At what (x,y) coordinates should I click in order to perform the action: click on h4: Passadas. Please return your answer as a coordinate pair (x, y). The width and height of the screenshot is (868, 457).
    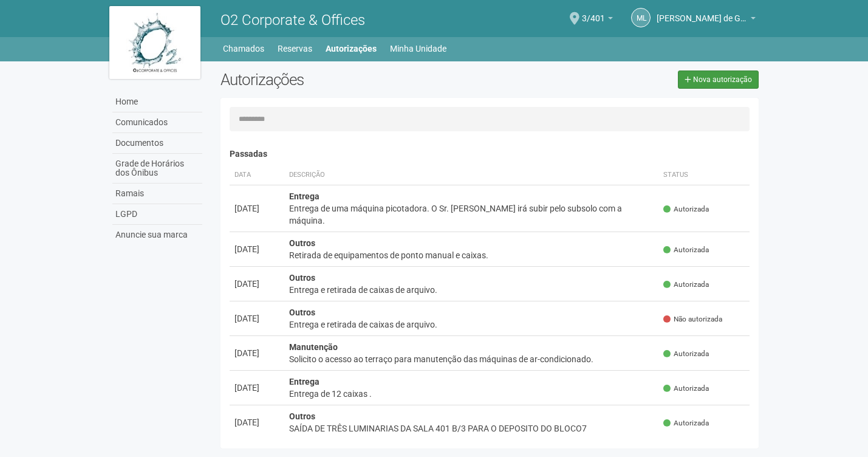
    Looking at the image, I should click on (490, 154).